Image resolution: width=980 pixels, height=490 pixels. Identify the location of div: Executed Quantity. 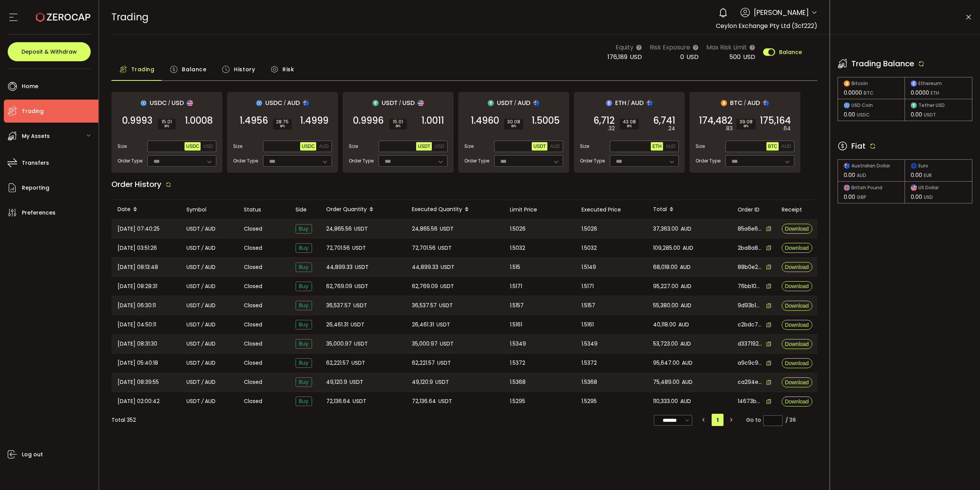
(455, 210).